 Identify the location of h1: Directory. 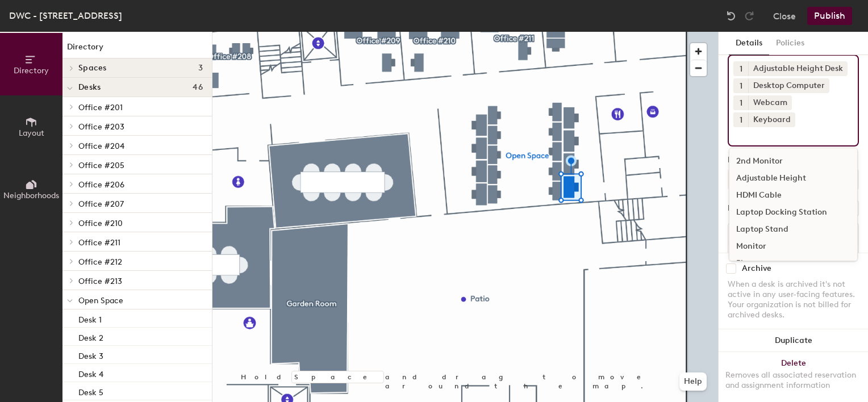
(137, 50).